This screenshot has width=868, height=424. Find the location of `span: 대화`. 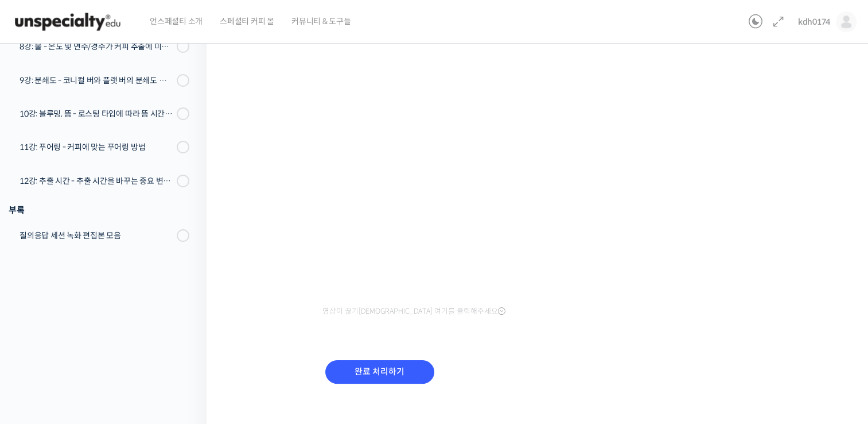

span: 대화 is located at coordinates (112, 351).